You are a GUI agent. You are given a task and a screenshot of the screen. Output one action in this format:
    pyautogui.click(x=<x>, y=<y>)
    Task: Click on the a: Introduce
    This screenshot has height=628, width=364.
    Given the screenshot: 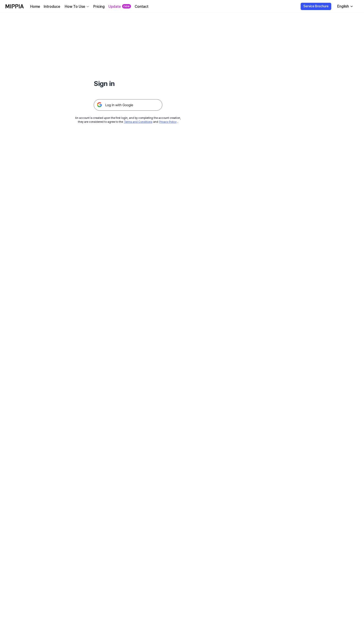 What is the action you would take?
    pyautogui.click(x=52, y=7)
    